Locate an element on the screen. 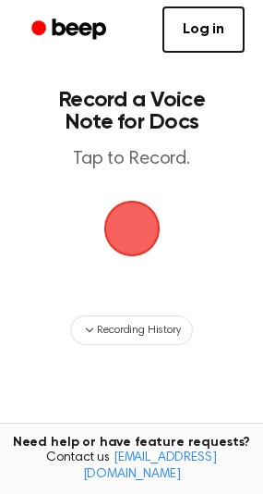 The image size is (263, 494). img: Beep Logo is located at coordinates (132, 228).